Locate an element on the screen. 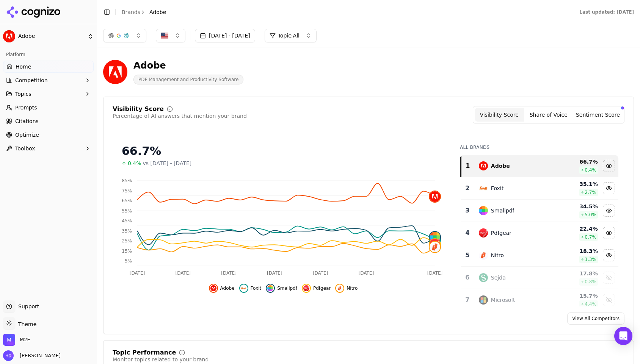  span: Home is located at coordinates (23, 66).